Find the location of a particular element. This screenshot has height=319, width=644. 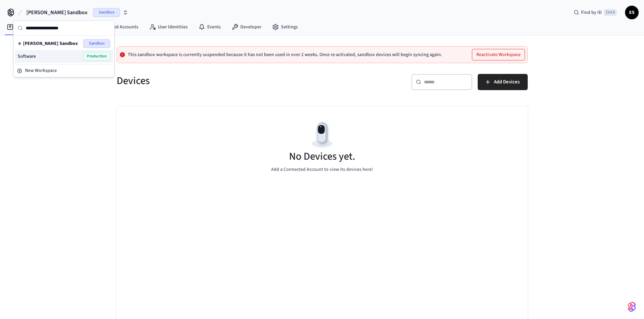

button: New Workspace is located at coordinates (64, 71).